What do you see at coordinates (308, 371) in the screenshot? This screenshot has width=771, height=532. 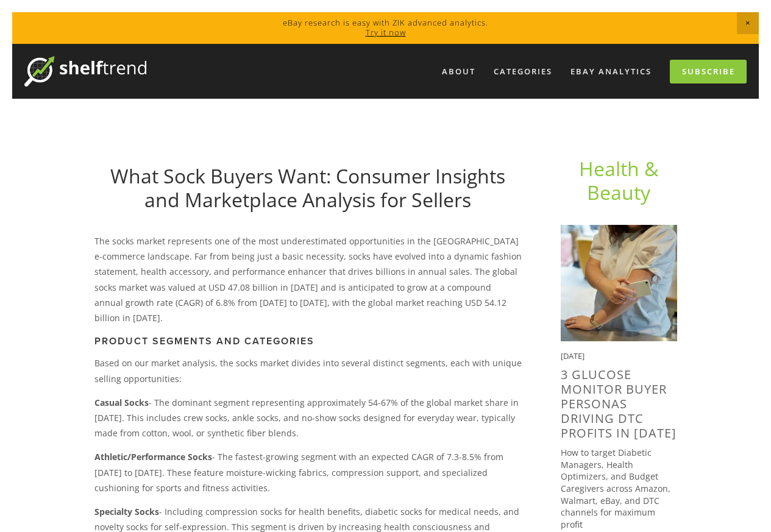 I see `p: Based on our market analysis, the socks market divides into several distinct segments, each with ...` at bounding box center [308, 371].